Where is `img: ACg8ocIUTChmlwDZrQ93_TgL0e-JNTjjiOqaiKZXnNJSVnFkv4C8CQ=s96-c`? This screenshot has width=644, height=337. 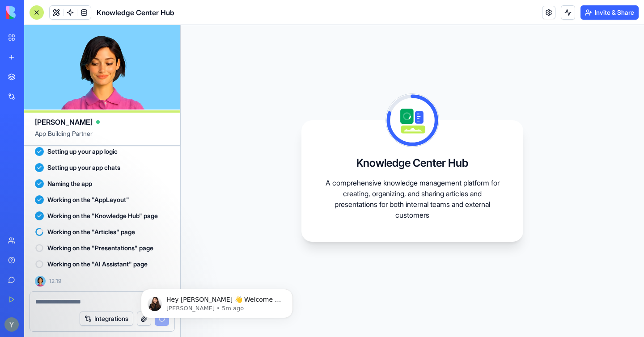 img: ACg8ocIUTChmlwDZrQ93_TgL0e-JNTjjiOqaiKZXnNJSVnFkv4C8CQ=s96-c is located at coordinates (12, 324).